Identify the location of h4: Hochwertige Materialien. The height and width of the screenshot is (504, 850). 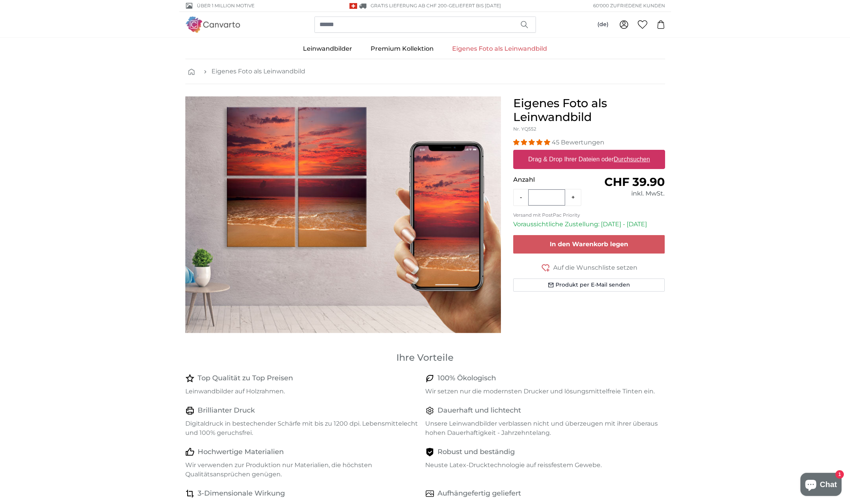
(241, 452).